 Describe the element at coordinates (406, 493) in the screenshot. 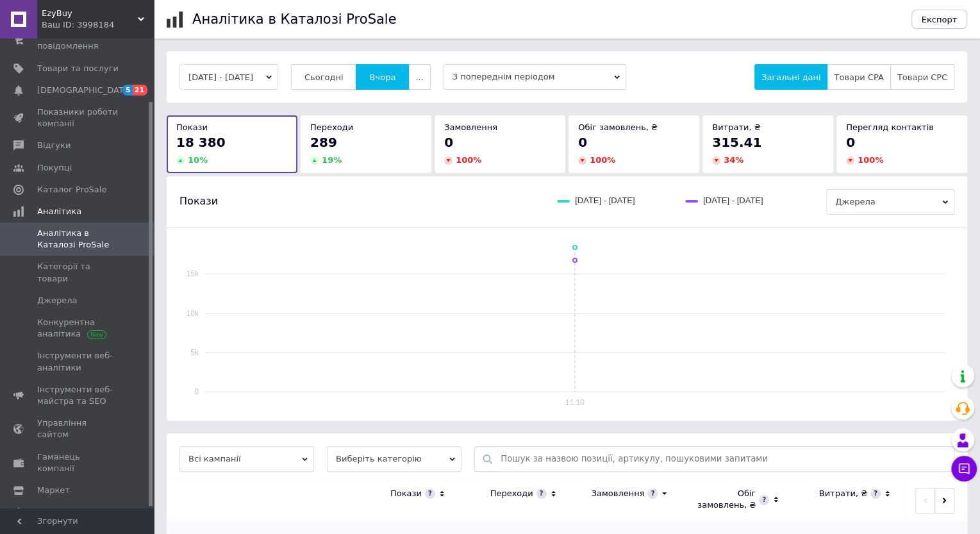

I see `div: Покази` at that location.